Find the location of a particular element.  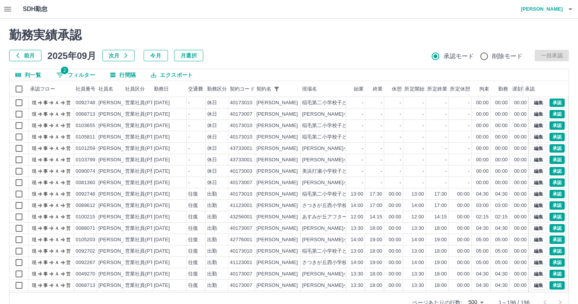

div: 13:00 is located at coordinates (417, 194).